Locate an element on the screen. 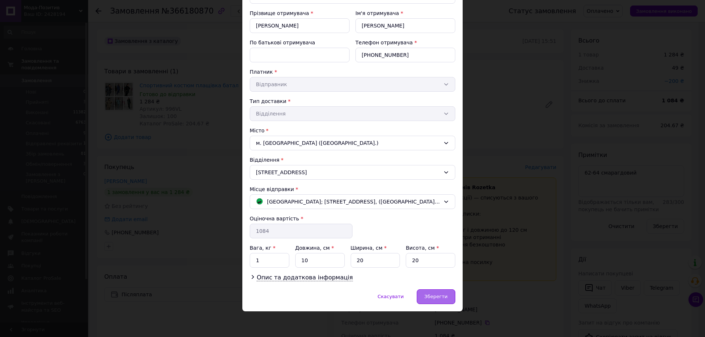 This screenshot has width=705, height=337. div: Місце відправки is located at coordinates (352, 189).